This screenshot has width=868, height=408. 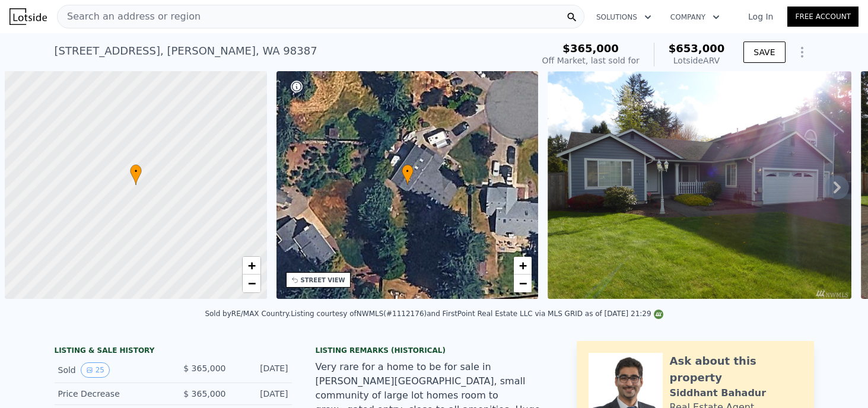 What do you see at coordinates (764, 52) in the screenshot?
I see `button: SAVE` at bounding box center [764, 52].